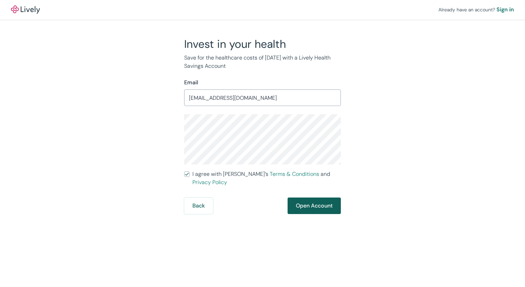 The image size is (525, 287). I want to click on label: Email, so click(191, 83).